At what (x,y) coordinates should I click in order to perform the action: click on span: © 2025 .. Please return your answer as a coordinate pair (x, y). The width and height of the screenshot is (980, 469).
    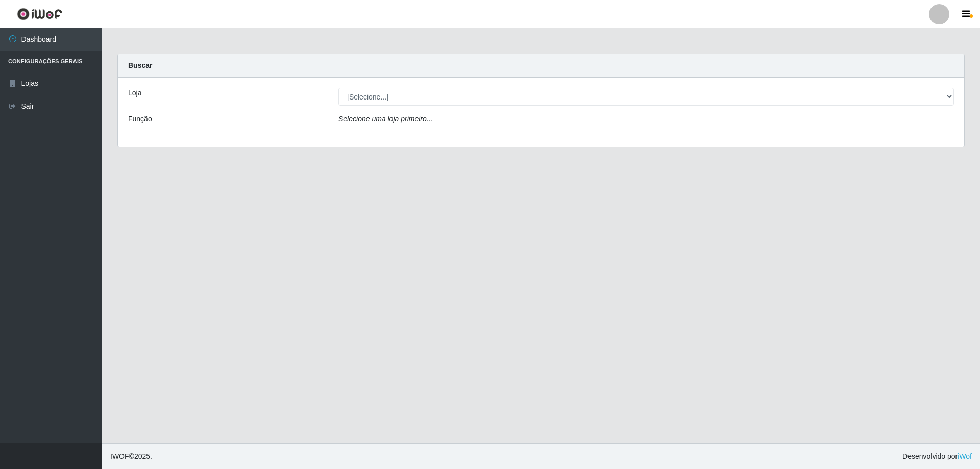
    Looking at the image, I should click on (131, 456).